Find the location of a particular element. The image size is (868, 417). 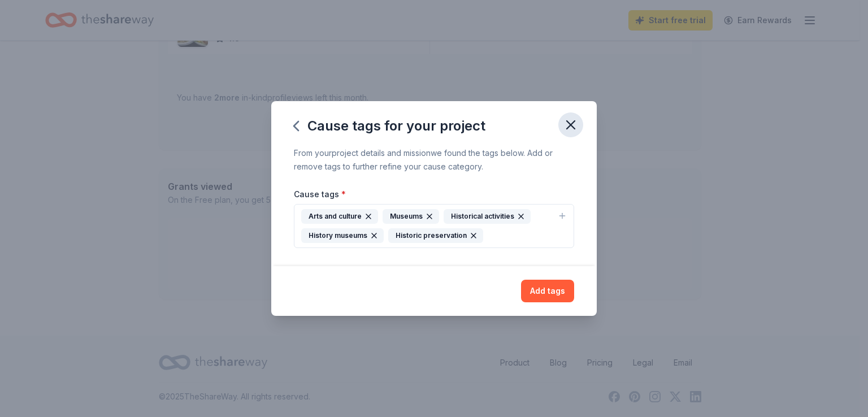

button: Add tags is located at coordinates (548, 291).